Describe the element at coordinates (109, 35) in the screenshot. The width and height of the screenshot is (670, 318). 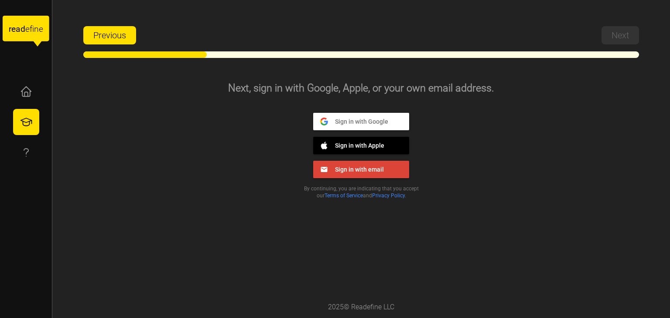
I see `button: Previous` at that location.